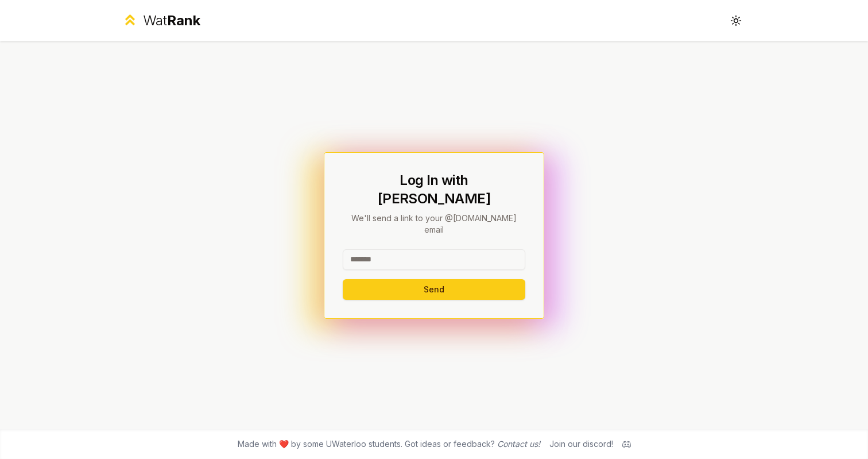 The height and width of the screenshot is (459, 868). Describe the element at coordinates (172, 21) in the screenshot. I see `div: Wat` at that location.